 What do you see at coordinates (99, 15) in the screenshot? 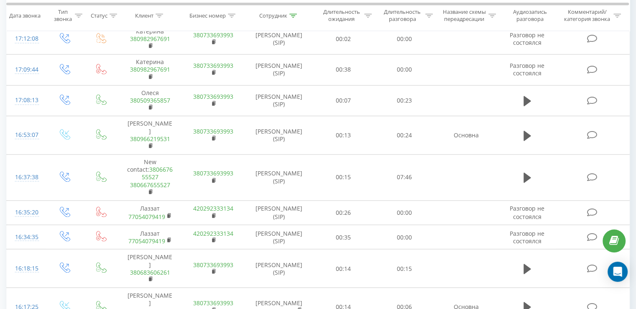
I see `div: Статус` at bounding box center [99, 15].